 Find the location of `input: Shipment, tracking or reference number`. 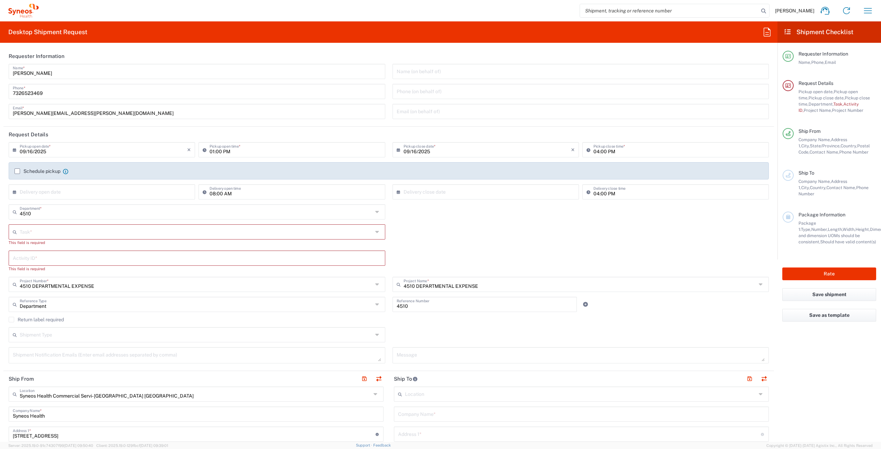

input: Shipment, tracking or reference number is located at coordinates (669, 11).